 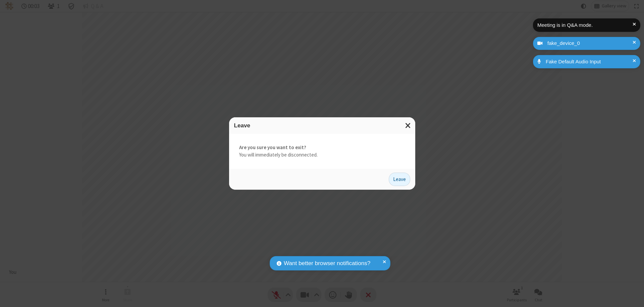 What do you see at coordinates (399, 179) in the screenshot?
I see `button: Leave` at bounding box center [399, 179].